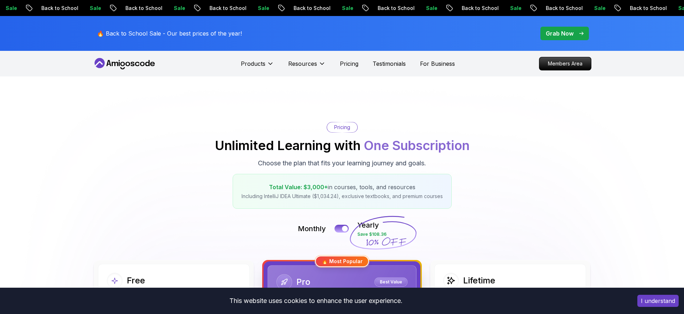 This screenshot has height=314, width=684. What do you see at coordinates (479, 281) in the screenshot?
I see `h2: Lifetime` at bounding box center [479, 281].